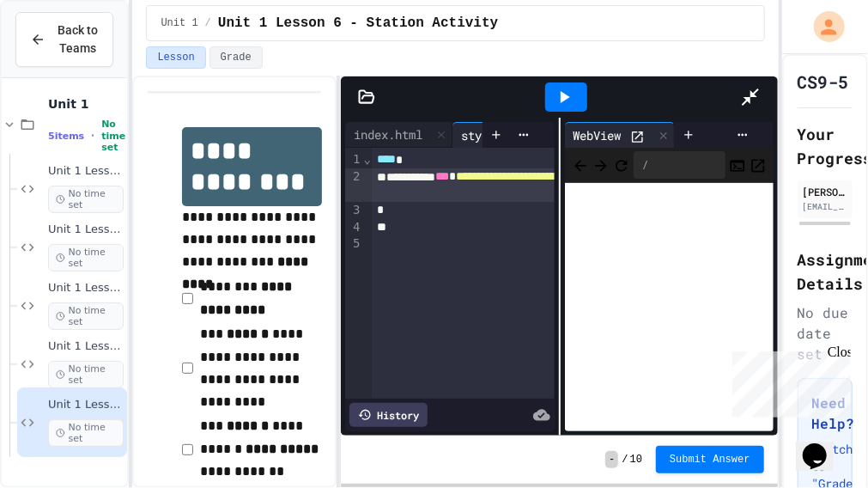  Describe the element at coordinates (388, 415) in the screenshot. I see `div: History` at that location.